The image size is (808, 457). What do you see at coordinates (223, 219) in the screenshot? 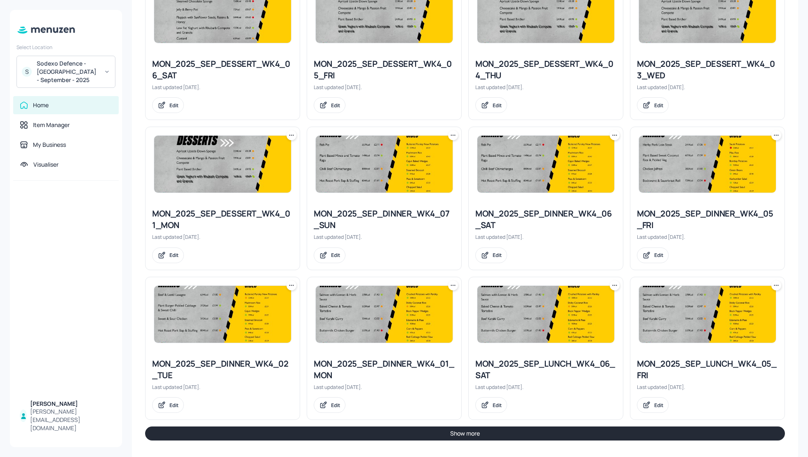
I see `div: MON_2025_SEP_DESSERT_WK4_01_MON` at bounding box center [223, 219].